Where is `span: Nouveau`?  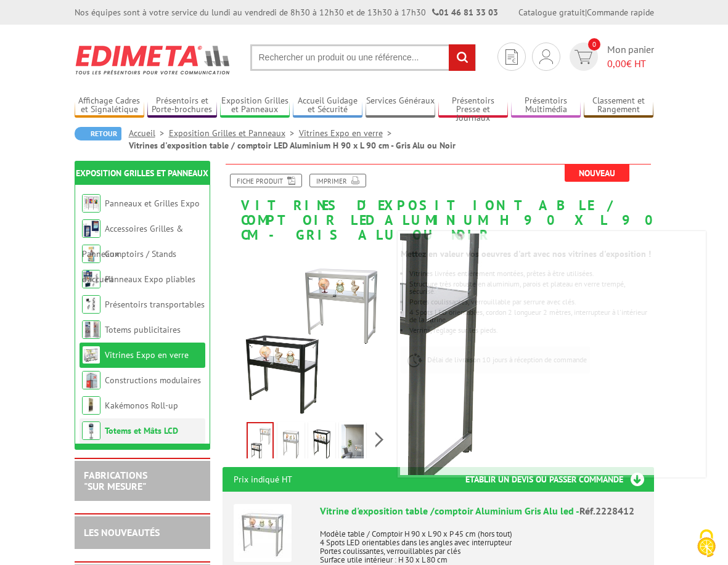 span: Nouveau is located at coordinates (597, 173).